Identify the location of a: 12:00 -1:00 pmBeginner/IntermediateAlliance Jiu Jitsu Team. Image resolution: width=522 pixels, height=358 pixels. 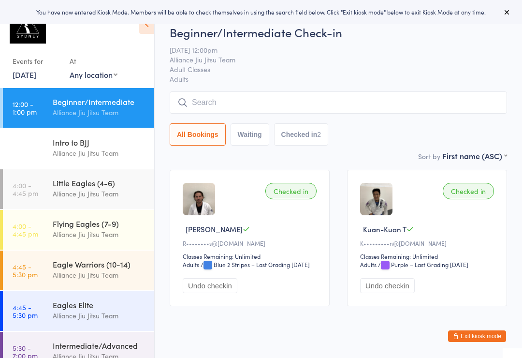
(78, 108).